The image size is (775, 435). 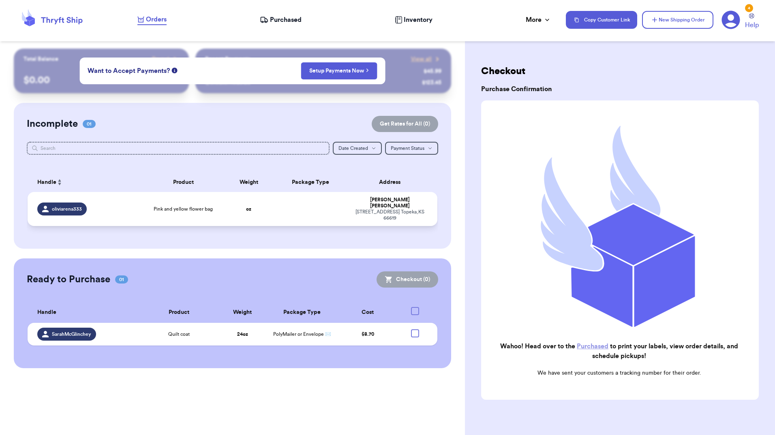 I want to click on span: Pink and yellow flower bag, so click(x=183, y=209).